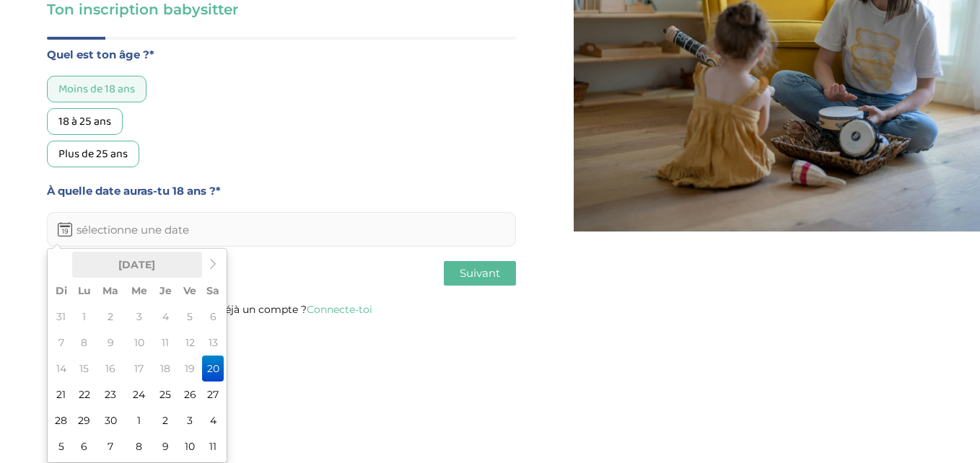  What do you see at coordinates (138, 394) in the screenshot?
I see `td: 24` at bounding box center [138, 394].